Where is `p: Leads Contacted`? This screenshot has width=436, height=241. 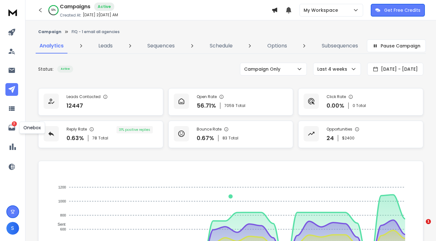
p: Leads Contacted is located at coordinates (83, 97).